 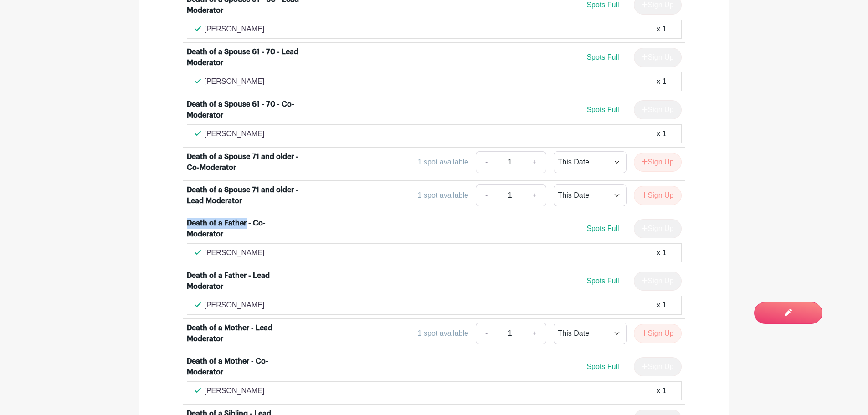 I want to click on div: Death of a Mother - Lead Moderator, so click(x=243, y=334).